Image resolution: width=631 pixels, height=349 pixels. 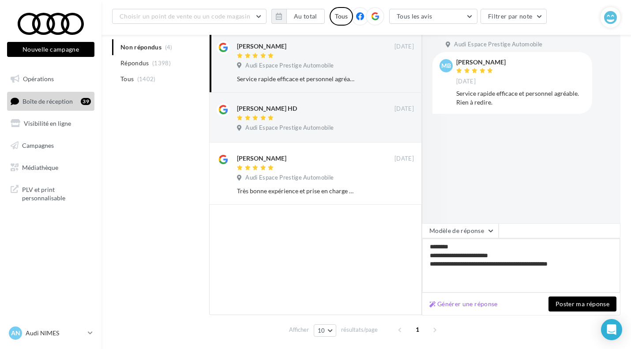 I want to click on button: Choisir un point de vente ou un code magasin, so click(x=189, y=16).